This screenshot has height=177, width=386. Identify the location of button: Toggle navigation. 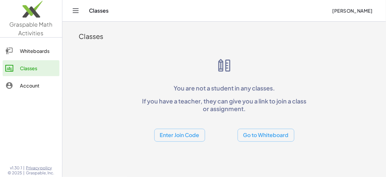
(76, 11).